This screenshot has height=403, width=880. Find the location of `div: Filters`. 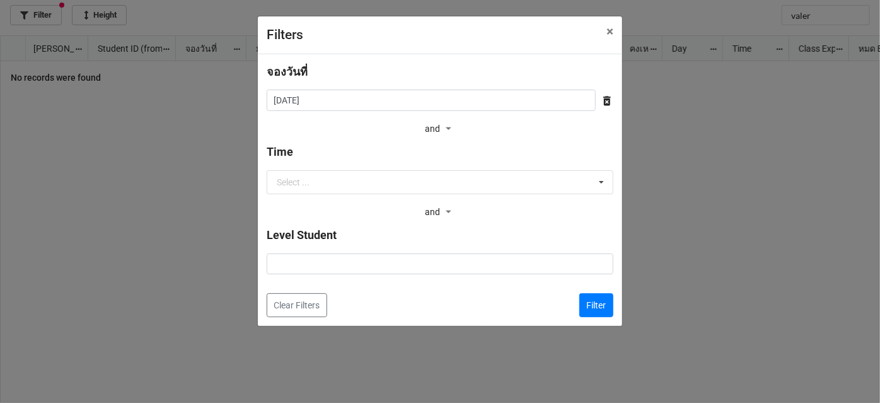

div: Filters is located at coordinates (422, 35).